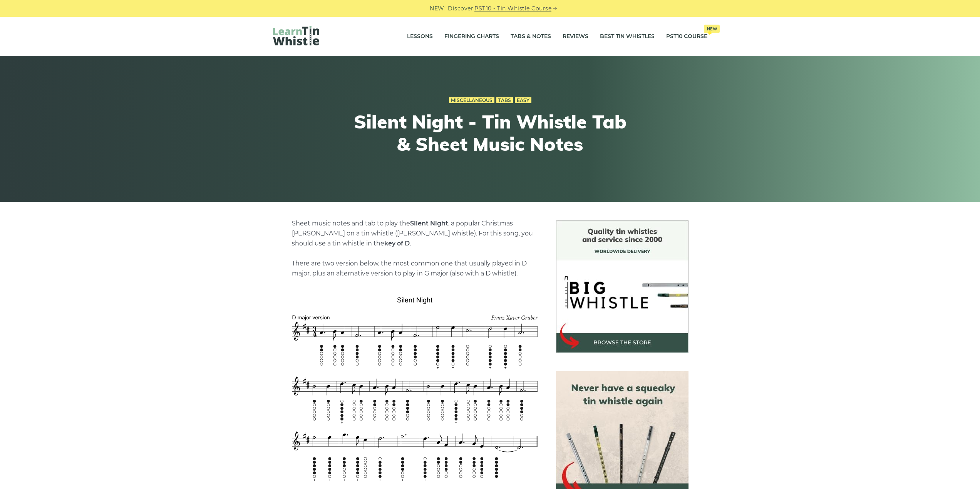 This screenshot has height=489, width=980. I want to click on strong: Silent Night, so click(429, 223).